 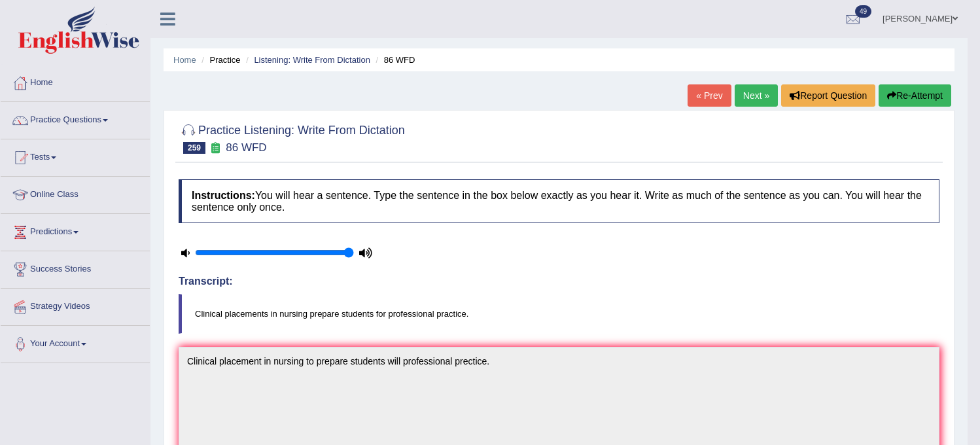 What do you see at coordinates (75, 342) in the screenshot?
I see `a: Your Account` at bounding box center [75, 342].